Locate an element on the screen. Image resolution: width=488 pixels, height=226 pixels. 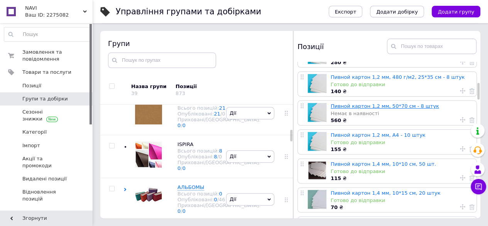
span: Додати добірку is located at coordinates (397, 12).